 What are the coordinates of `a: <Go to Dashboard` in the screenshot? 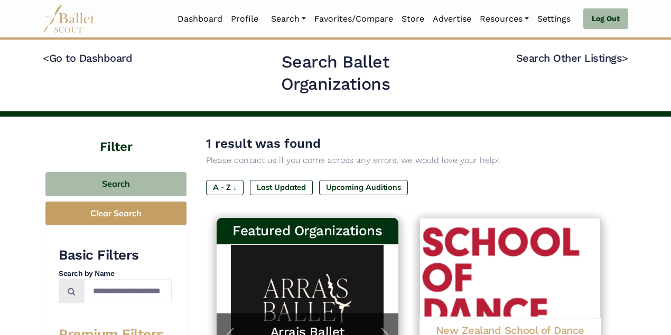 It's located at (87, 58).